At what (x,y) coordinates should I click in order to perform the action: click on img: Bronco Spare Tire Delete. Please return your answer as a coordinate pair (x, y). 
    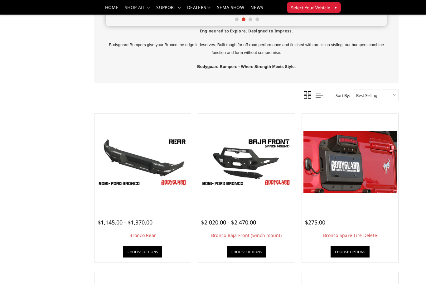
    Looking at the image, I should click on (350, 162).